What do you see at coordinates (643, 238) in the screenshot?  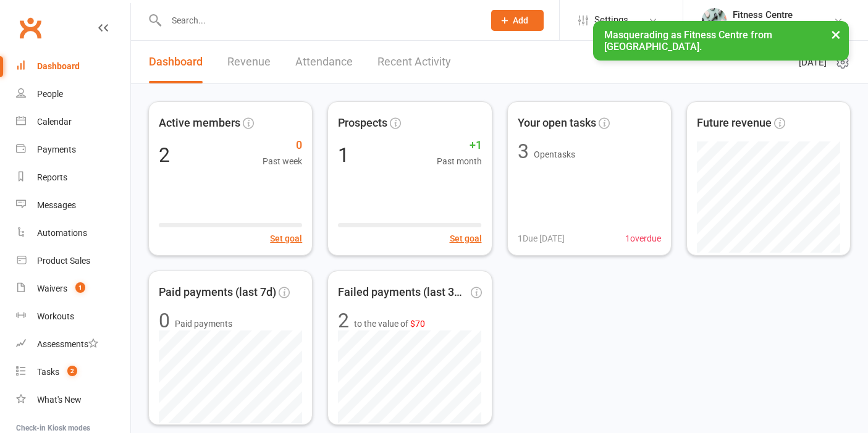 I see `span: 1 overdue` at bounding box center [643, 238].